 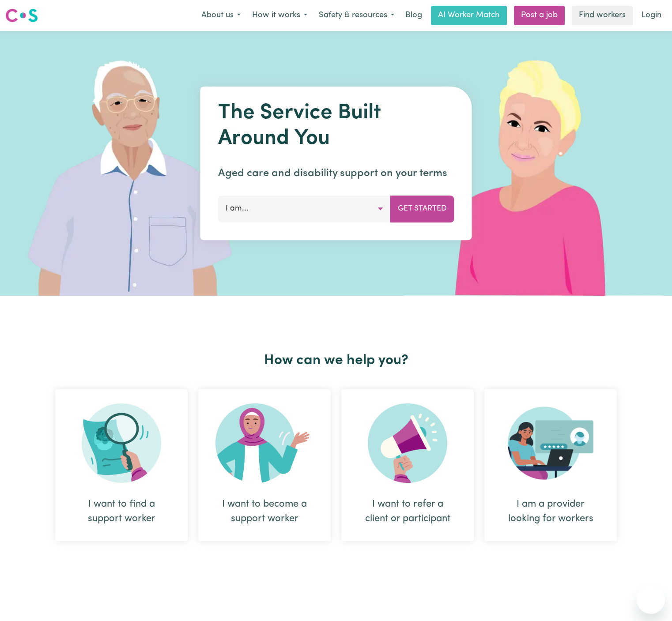 What do you see at coordinates (408, 443) in the screenshot?
I see `img: Refer` at bounding box center [408, 443].